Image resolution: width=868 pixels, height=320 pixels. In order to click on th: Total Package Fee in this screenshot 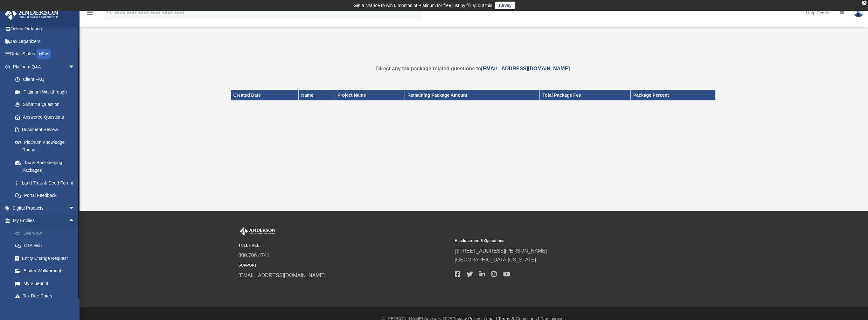, I will do `click(585, 95)`.